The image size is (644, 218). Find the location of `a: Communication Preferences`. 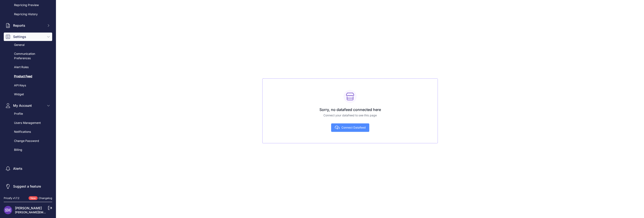

a: Communication Preferences is located at coordinates (28, 56).